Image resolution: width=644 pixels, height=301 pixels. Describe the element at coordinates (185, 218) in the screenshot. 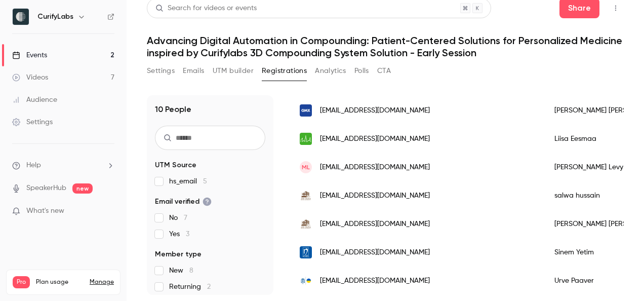

I see `span: 7` at that location.